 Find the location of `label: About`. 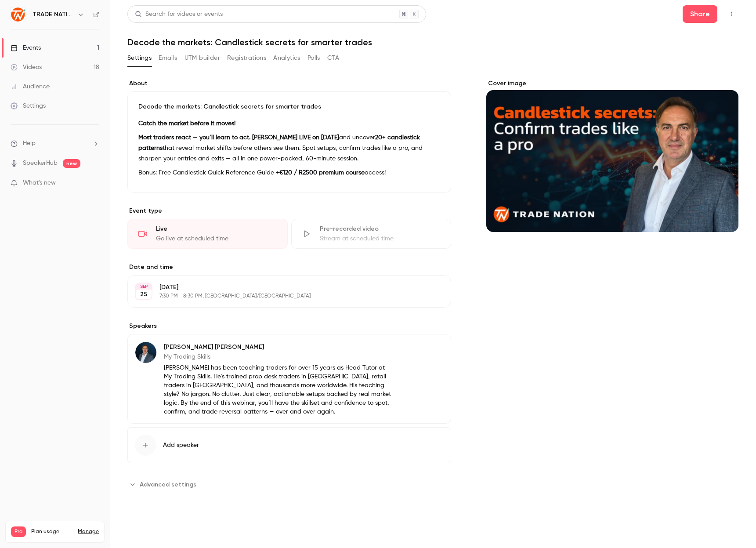

label: About is located at coordinates (289, 84).